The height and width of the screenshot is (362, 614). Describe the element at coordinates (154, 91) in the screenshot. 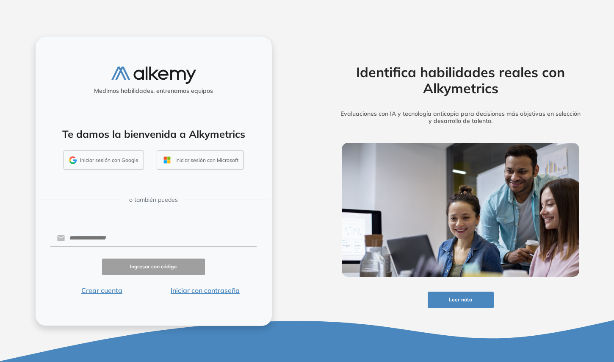

I see `h5: Medimos habilidades, entrenamos equipos` at that location.